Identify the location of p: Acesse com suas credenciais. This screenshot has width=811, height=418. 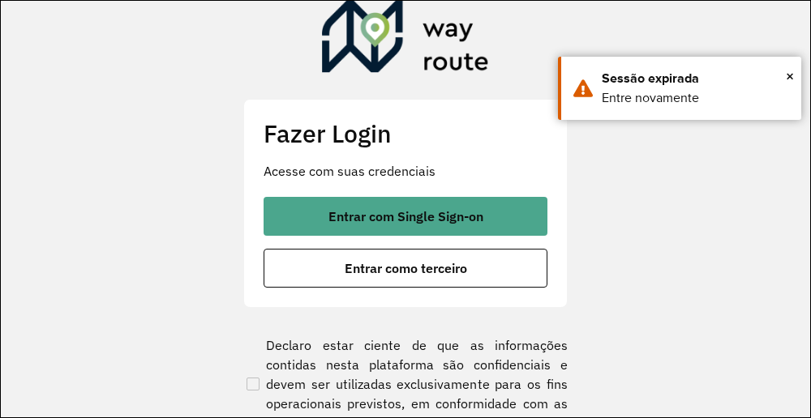
(405, 171).